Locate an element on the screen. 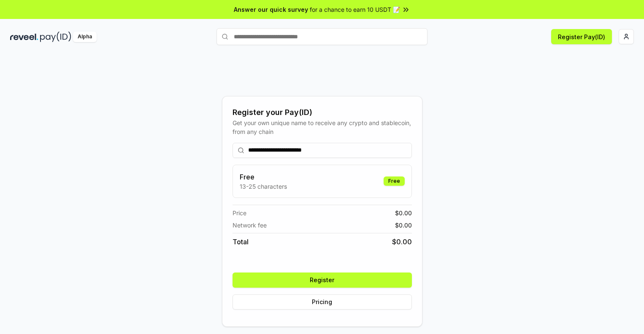  span: Total is located at coordinates (240, 242).